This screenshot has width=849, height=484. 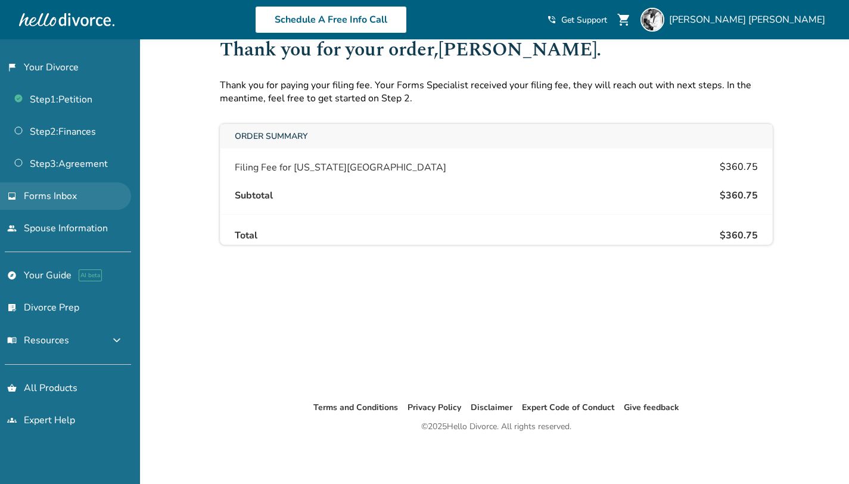 I want to click on div: Total, so click(x=246, y=235).